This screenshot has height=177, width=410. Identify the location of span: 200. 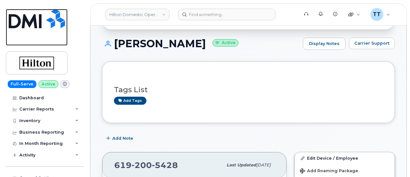
(142, 166).